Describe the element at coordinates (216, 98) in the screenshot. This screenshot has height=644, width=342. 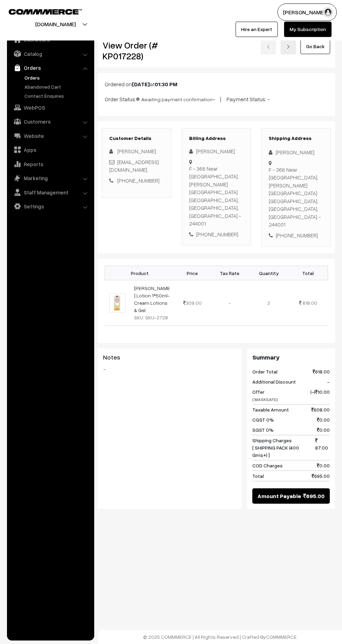
I see `p: Order Status: - | Payment Status: -` at that location.